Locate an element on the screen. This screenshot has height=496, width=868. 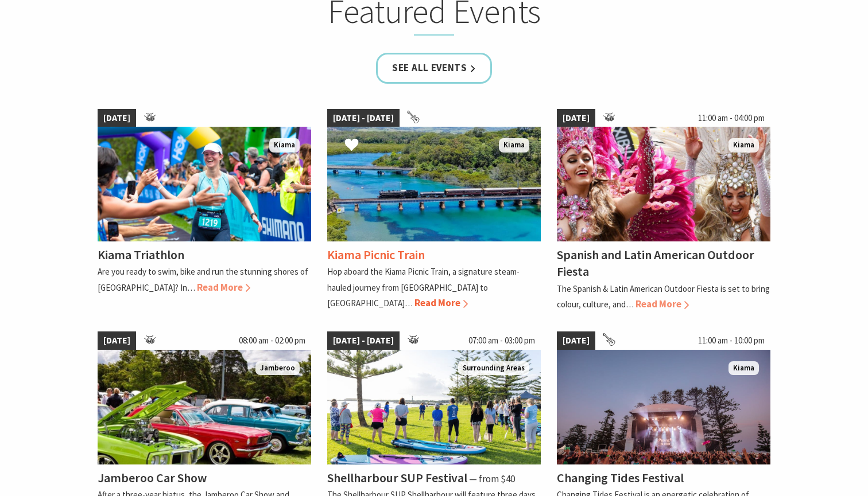
img: Changing Tides Main Stage is located at coordinates (663, 407).